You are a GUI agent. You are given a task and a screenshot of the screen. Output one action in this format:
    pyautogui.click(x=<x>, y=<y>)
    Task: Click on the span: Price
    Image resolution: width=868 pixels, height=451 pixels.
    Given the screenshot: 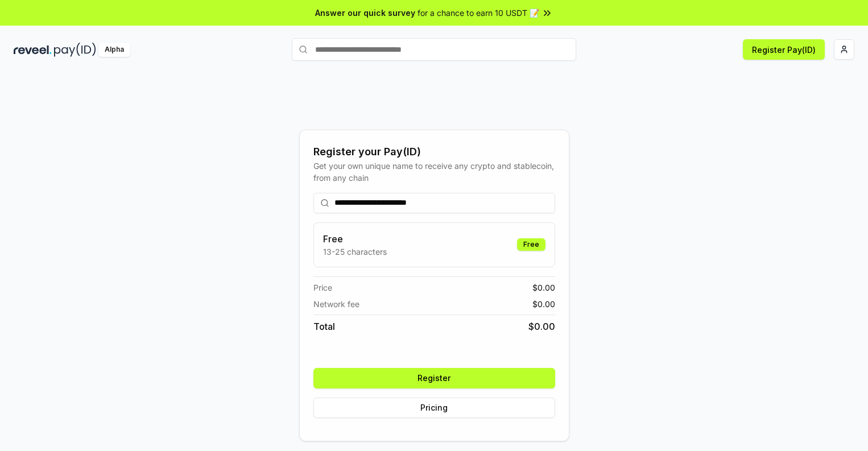 What is the action you would take?
    pyautogui.click(x=323, y=288)
    